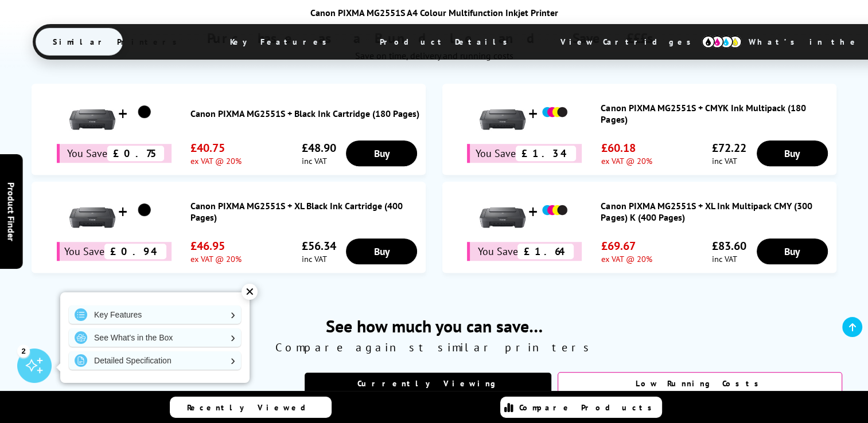 This screenshot has width=868, height=423. I want to click on span: £46.95, so click(216, 246).